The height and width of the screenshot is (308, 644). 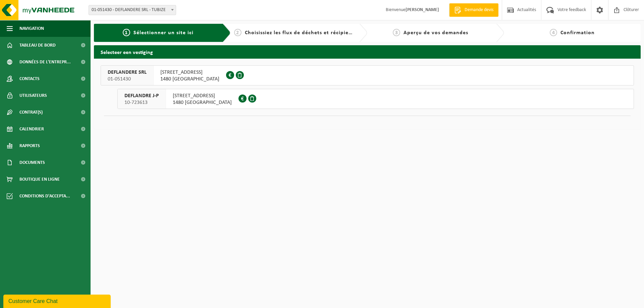 I want to click on span: DEFLANDERE SRL, so click(x=127, y=72).